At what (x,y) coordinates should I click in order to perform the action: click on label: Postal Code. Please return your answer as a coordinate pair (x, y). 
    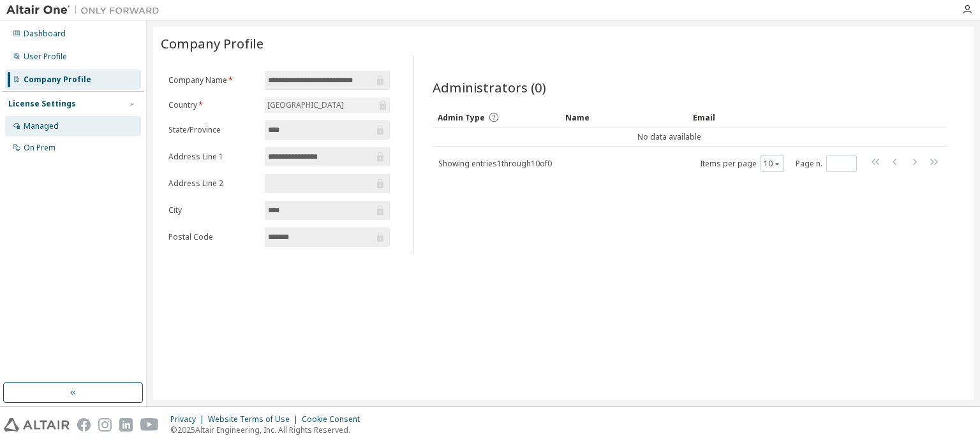
    Looking at the image, I should click on (212, 237).